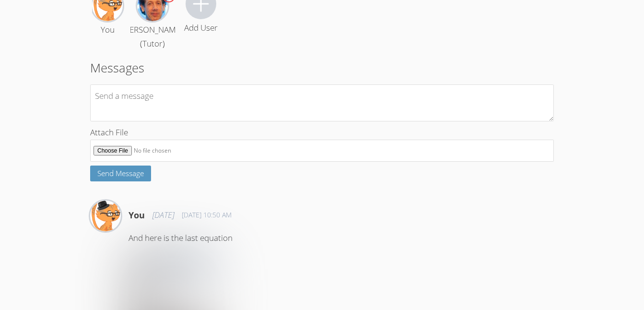 This screenshot has height=310, width=644. What do you see at coordinates (322, 151) in the screenshot?
I see `input: Attach File` at bounding box center [322, 151].